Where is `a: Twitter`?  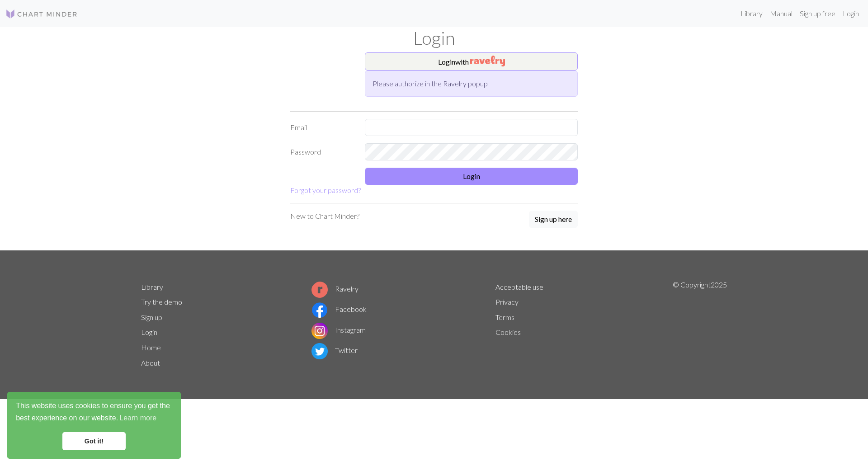
a: Twitter is located at coordinates (335, 350).